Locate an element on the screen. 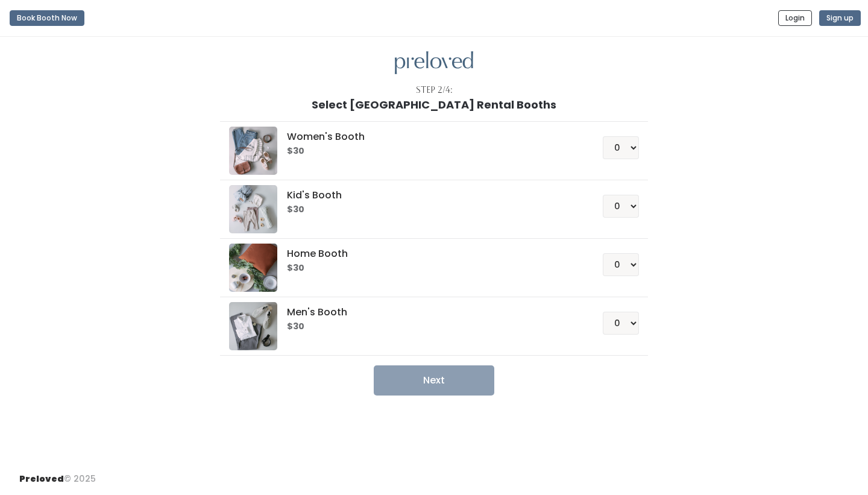 This screenshot has height=495, width=868. a: Book Booth Now is located at coordinates (47, 18).